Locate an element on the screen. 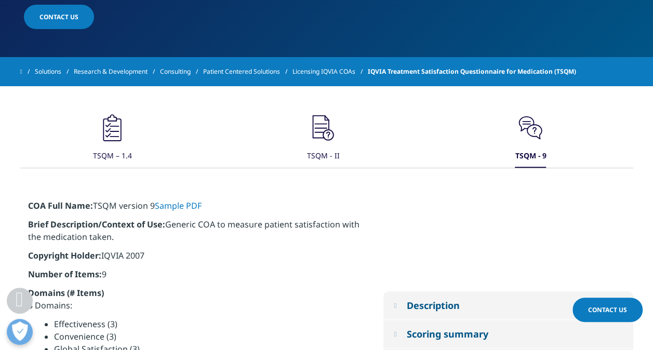  strong: COA Full Name: is located at coordinates (60, 206).